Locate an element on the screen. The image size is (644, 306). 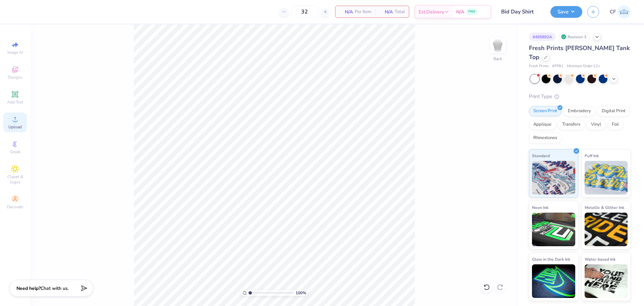
span: Glow in the Dark Ink is located at coordinates (551, 259).